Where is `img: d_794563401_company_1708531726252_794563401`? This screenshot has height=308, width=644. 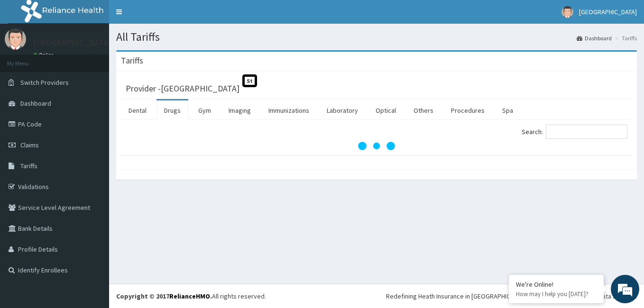 img: d_794563401_company_1708531726252_794563401 is located at coordinates (28, 60).